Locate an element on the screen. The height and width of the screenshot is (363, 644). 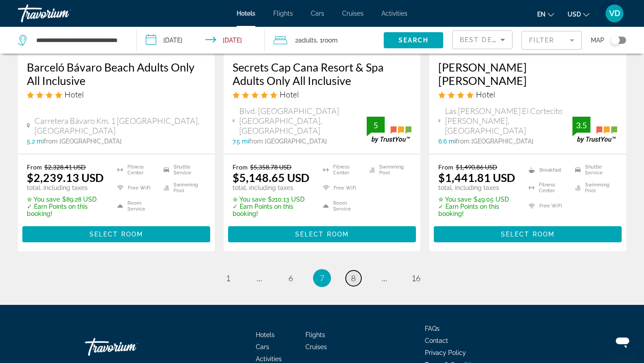
span: Room is located at coordinates (330, 40).